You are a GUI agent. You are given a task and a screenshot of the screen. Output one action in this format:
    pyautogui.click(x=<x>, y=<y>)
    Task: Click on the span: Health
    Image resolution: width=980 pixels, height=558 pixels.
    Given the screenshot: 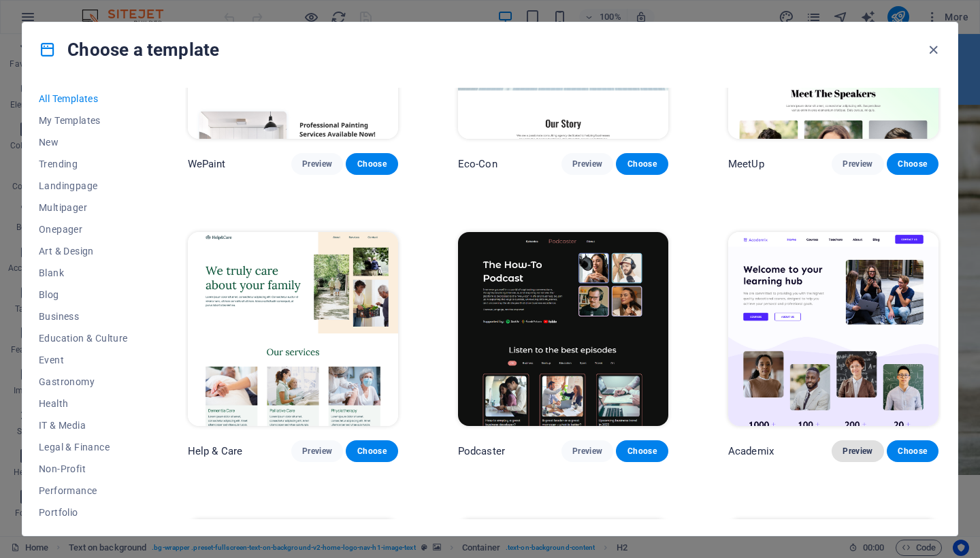 What is the action you would take?
    pyautogui.click(x=83, y=404)
    